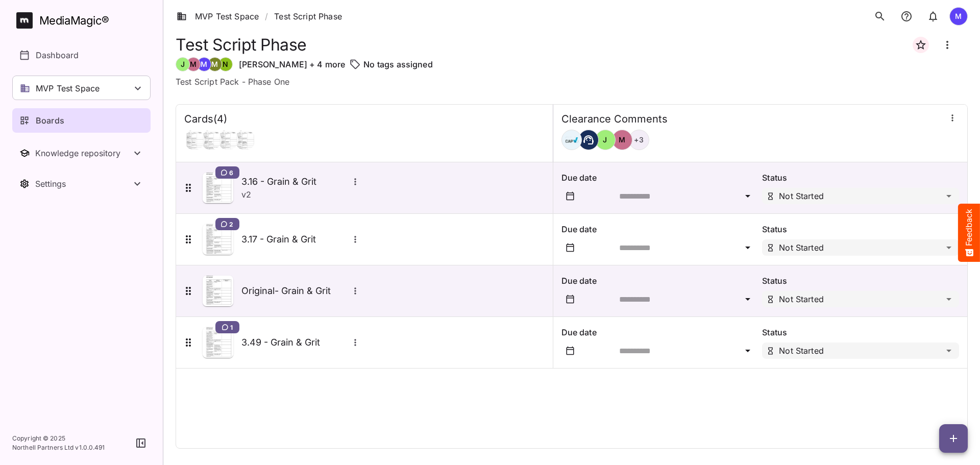 The image size is (980, 465). What do you see at coordinates (295, 291) in the screenshot?
I see `h5: Original- Grain & Grit` at bounding box center [295, 291].